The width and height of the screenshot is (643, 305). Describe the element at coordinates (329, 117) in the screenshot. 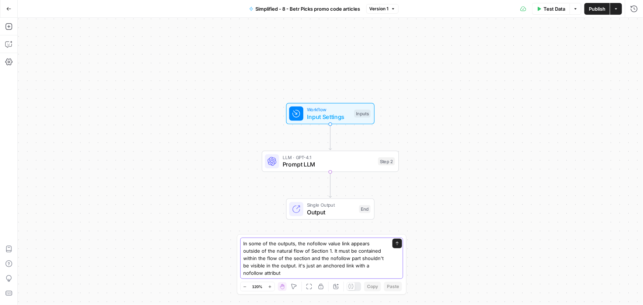

I see `span: Input Settings` at that location.